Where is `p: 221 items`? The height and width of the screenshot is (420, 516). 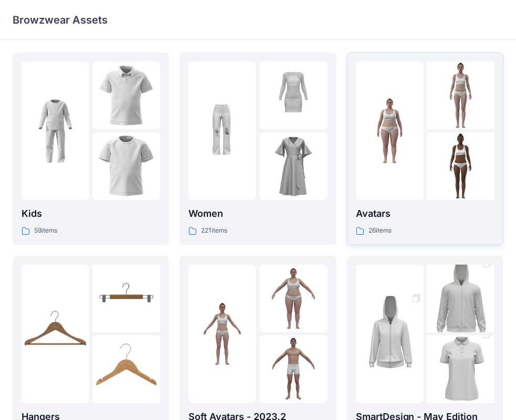 p: 221 items is located at coordinates (215, 230).